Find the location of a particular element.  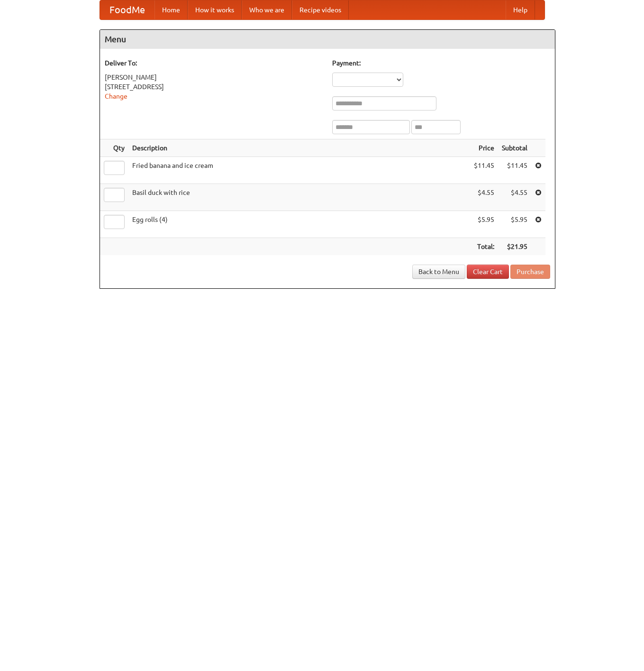

th: Description is located at coordinates (299, 148).